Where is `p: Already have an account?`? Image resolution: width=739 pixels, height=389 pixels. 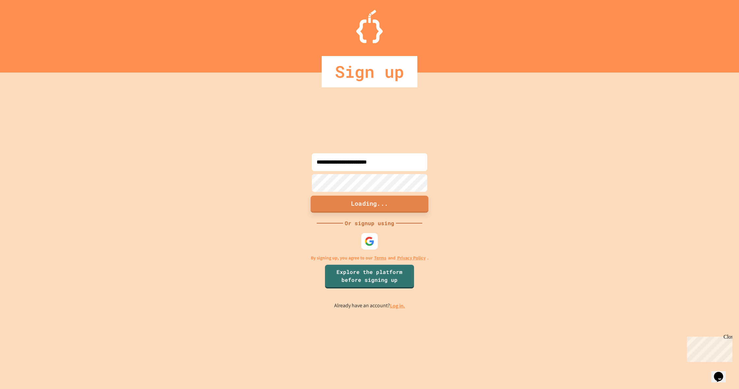
p: Already have an account? is located at coordinates (370, 306).